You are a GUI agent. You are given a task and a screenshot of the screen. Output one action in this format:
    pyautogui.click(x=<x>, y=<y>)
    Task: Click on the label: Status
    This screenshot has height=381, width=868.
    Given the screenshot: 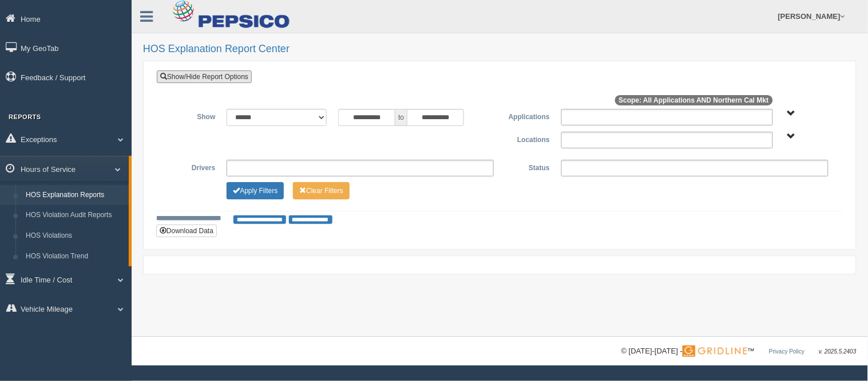 What is the action you would take?
    pyautogui.click(x=527, y=166)
    